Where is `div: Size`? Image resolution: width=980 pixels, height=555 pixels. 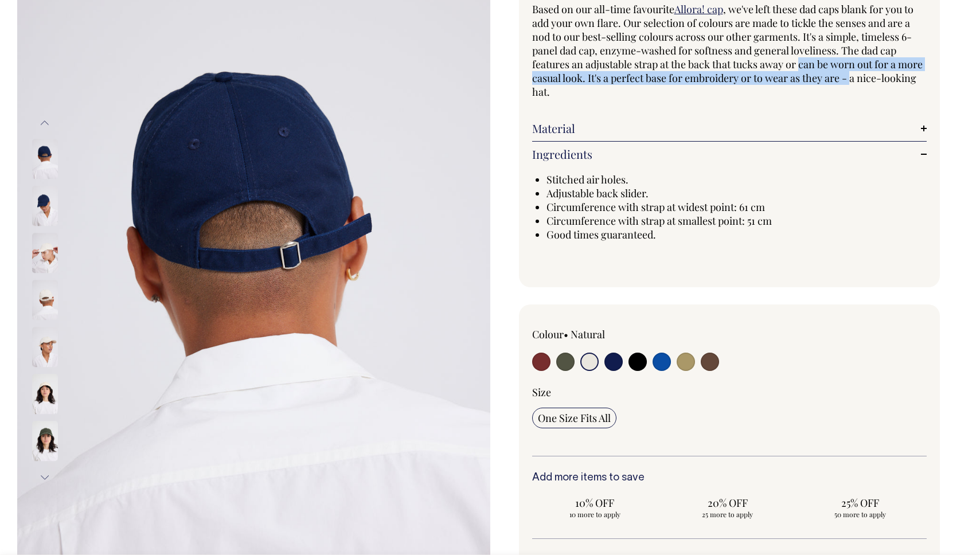 div: Size is located at coordinates (730, 392).